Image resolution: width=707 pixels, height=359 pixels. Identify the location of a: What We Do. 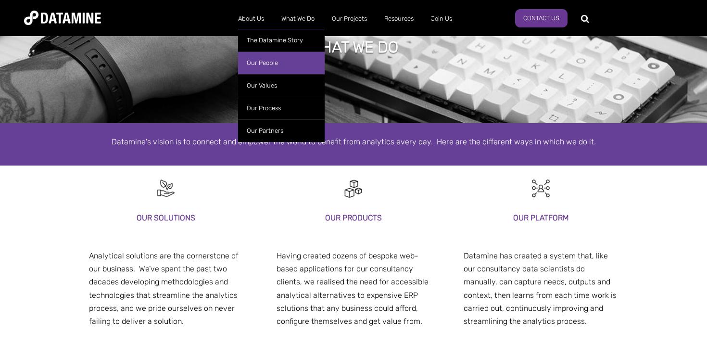
(298, 19).